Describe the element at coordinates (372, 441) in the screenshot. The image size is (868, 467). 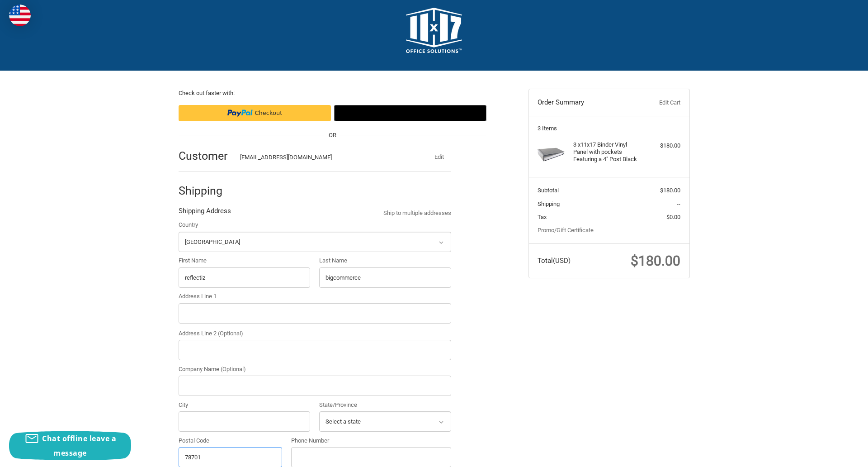
I see `label: Phone Number` at that location.